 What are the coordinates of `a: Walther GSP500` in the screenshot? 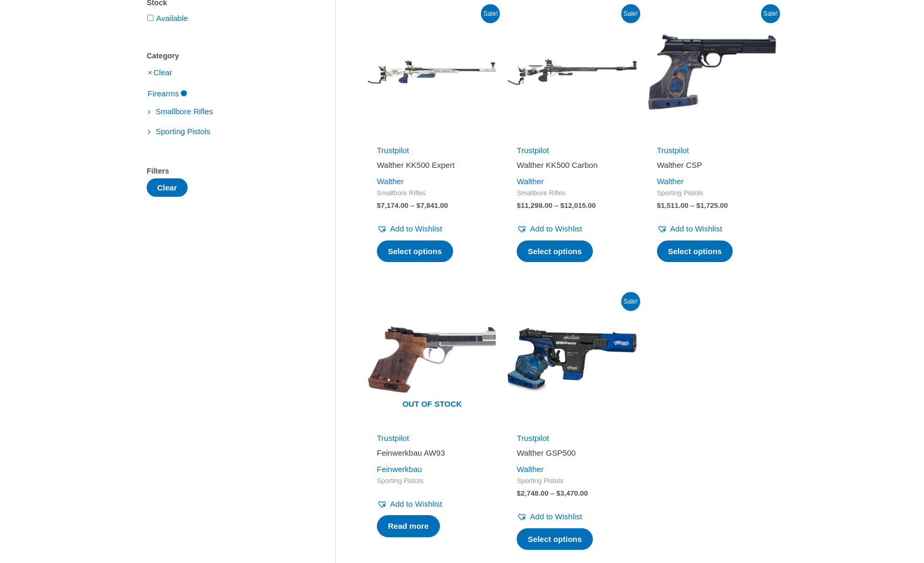 It's located at (572, 455).